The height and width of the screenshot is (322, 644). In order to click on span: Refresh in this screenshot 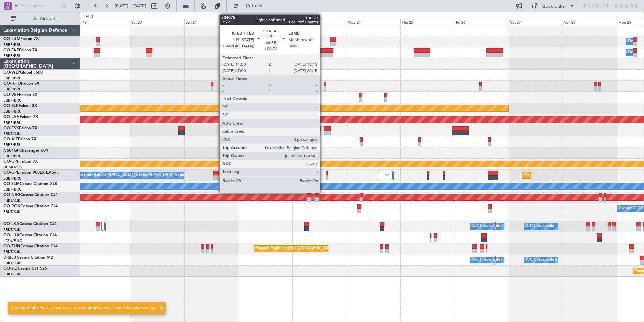, I will do `click(254, 6)`.